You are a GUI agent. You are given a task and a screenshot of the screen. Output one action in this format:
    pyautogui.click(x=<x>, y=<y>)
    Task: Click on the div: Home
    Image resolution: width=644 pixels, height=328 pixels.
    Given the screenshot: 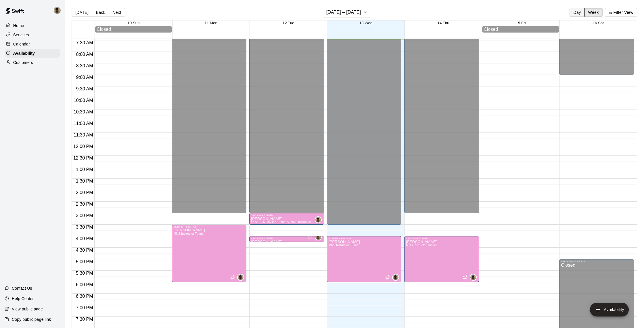 What is the action you would take?
    pyautogui.click(x=32, y=26)
    